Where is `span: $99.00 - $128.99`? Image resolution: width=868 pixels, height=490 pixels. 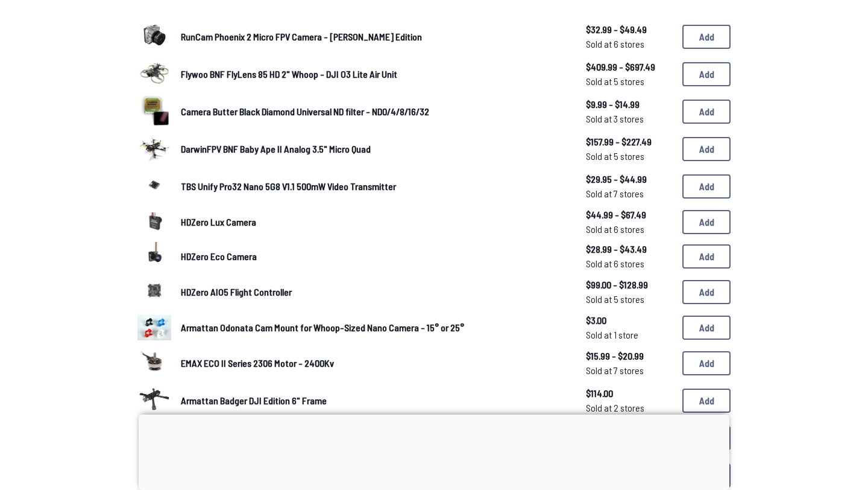
span: $99.00 - $128.99 is located at coordinates (629, 285).